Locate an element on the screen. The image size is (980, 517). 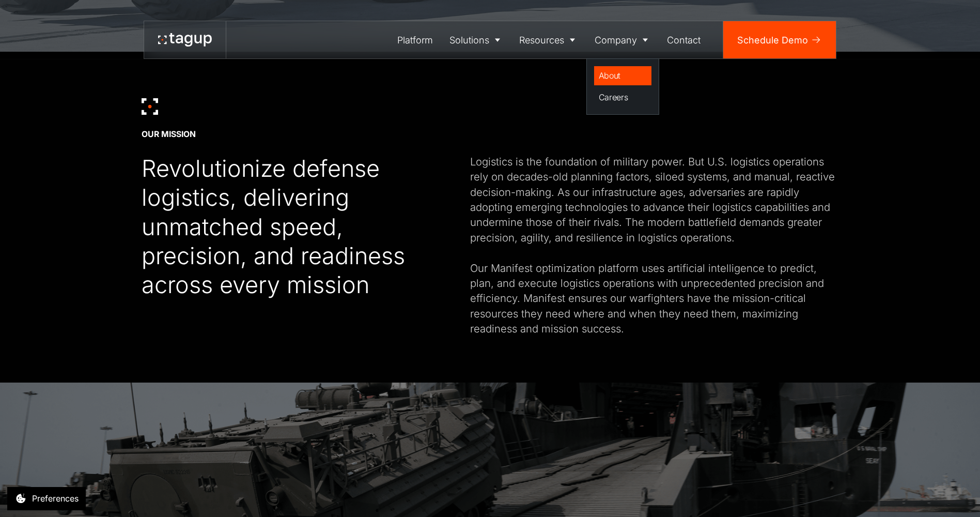
div: Revolutionize defense logistics, delivering unmatched speed, precision, and readiness across ever... is located at coordinates (282, 226).